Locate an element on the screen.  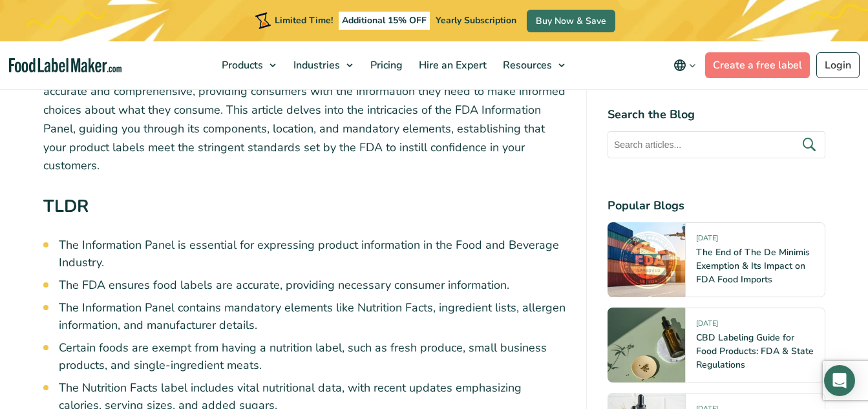
span: Industries is located at coordinates (316, 65).